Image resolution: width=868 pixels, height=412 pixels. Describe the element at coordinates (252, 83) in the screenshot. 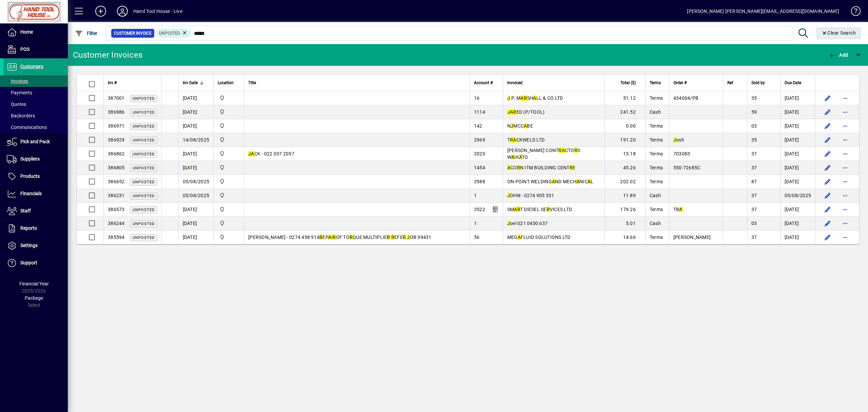

I see `span: Title` at that location.